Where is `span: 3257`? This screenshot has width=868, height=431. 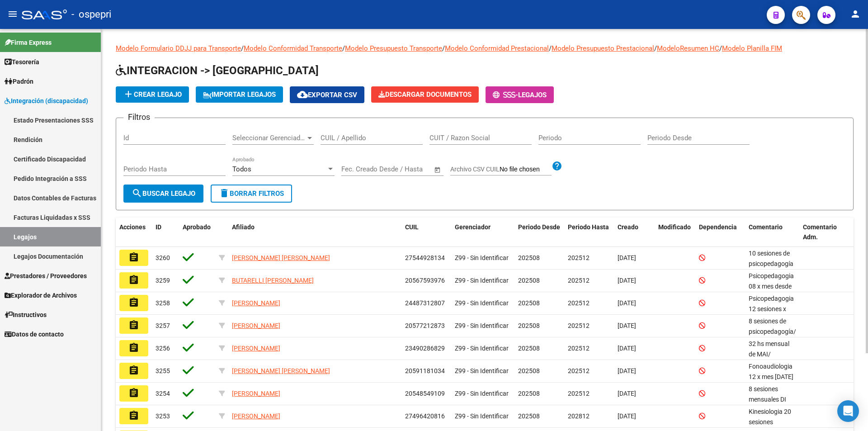 span: 3257 is located at coordinates (162, 325).